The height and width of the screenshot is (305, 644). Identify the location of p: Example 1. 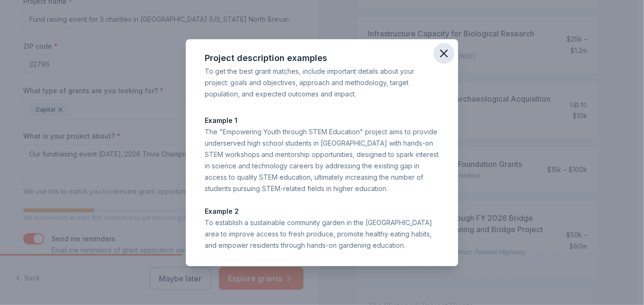
(322, 120).